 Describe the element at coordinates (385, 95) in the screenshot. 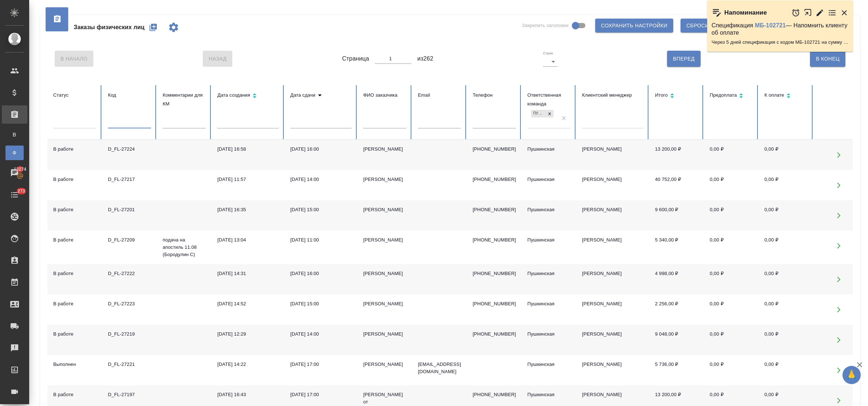

I see `div: ФИО заказчика` at that location.